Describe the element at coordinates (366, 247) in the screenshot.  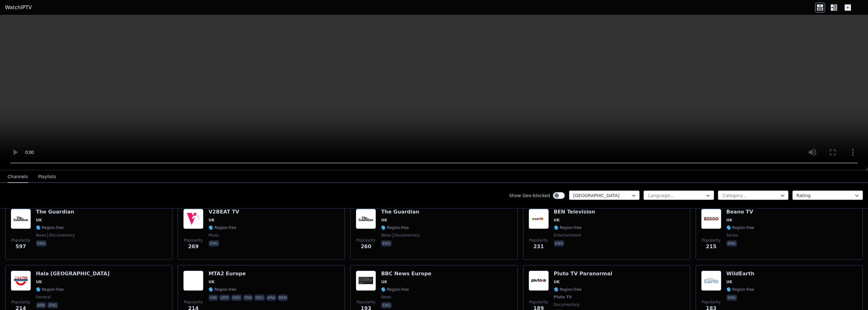
I see `span: 260` at that location.